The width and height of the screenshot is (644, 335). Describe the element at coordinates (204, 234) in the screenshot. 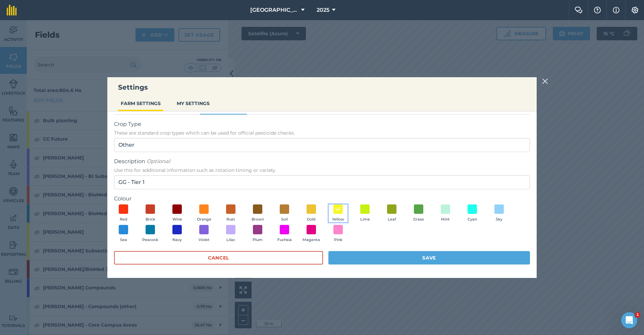

I see `button: Violet` at that location.